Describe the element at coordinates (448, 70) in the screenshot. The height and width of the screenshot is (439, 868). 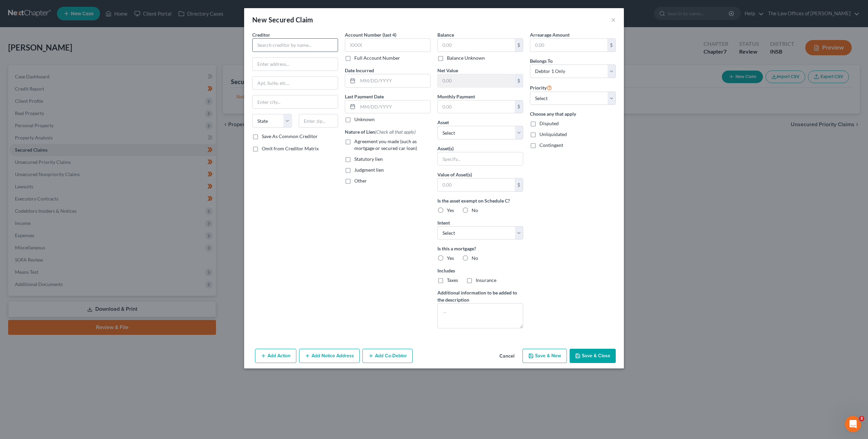
I see `label: Net Value` at that location.